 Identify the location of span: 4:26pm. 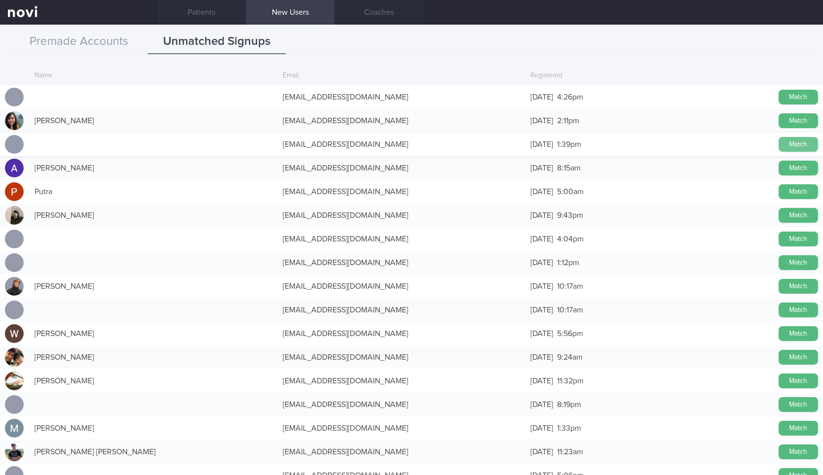
(570, 97).